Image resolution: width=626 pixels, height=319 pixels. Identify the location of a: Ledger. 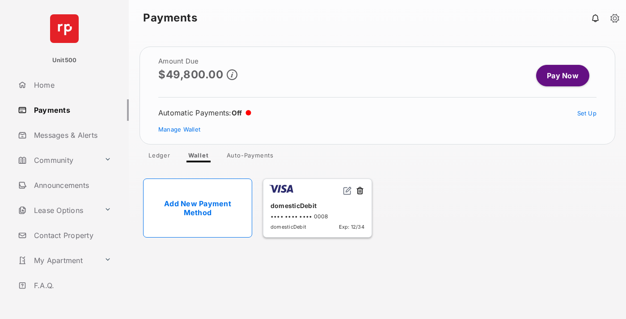
(159, 157).